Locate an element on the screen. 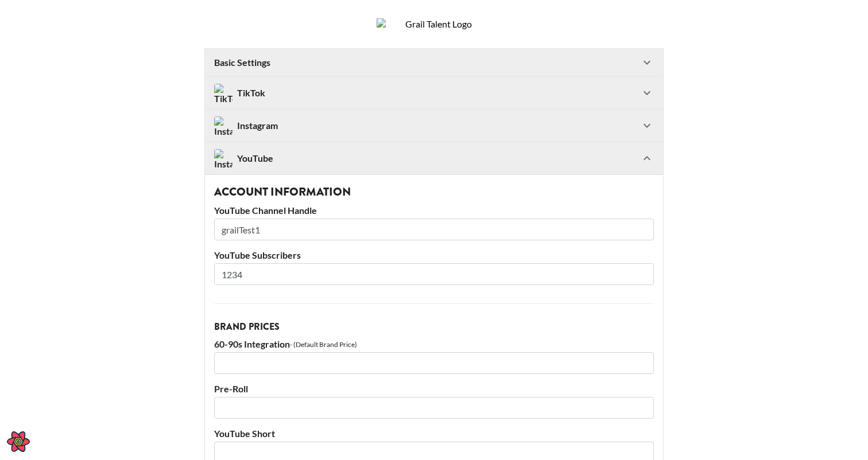 Image resolution: width=868 pixels, height=460 pixels. label: Pre-Roll is located at coordinates (434, 389).